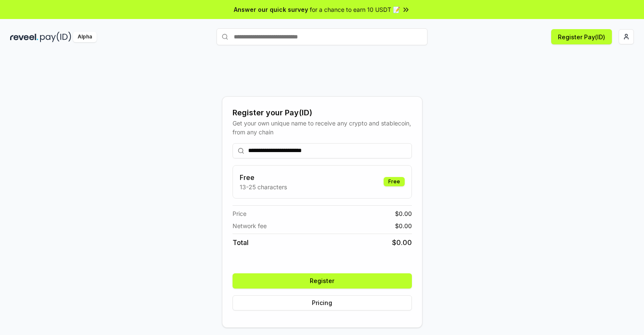 The width and height of the screenshot is (644, 335). Describe the element at coordinates (394, 182) in the screenshot. I see `div: Free` at that location.